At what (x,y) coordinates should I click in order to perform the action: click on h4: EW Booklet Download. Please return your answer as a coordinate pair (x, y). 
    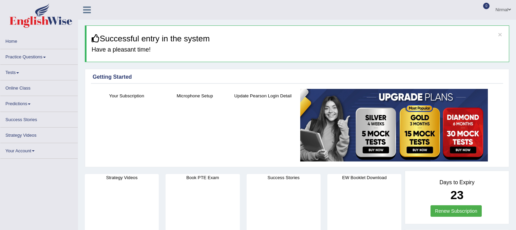
    Looking at the image, I should click on (365, 178).